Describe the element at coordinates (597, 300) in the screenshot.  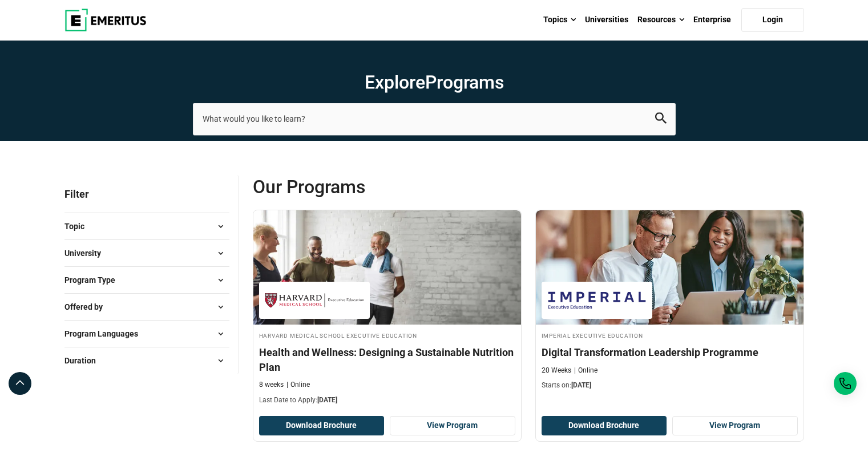
I see `img: Imperial Executive Education` at that location.